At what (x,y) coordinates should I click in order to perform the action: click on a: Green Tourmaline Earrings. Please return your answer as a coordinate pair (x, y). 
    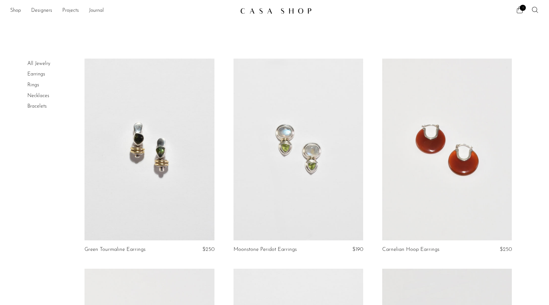
    Looking at the image, I should click on (115, 249).